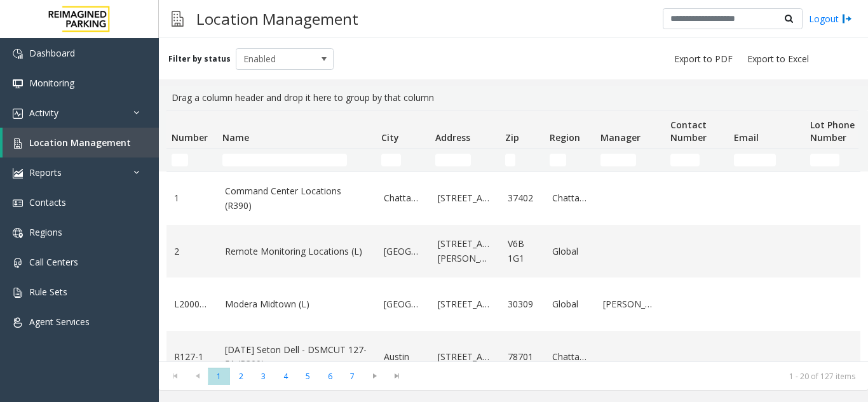 This screenshot has width=868, height=402. Describe the element at coordinates (570, 160) in the screenshot. I see `td: Region Filter` at that location.